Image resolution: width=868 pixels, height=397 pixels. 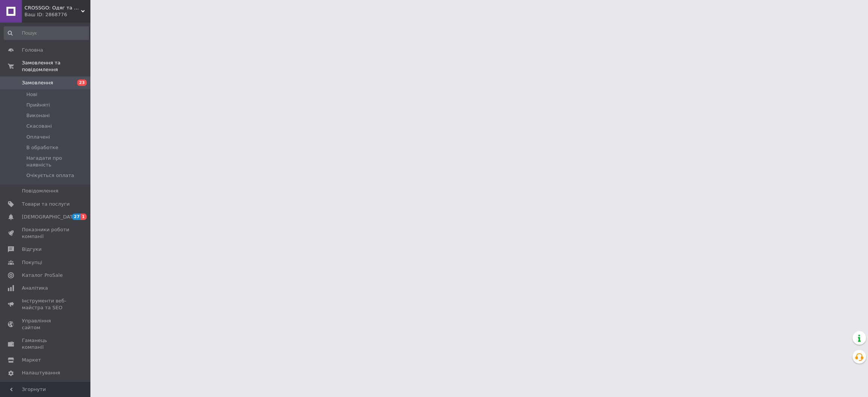 I want to click on span: Прийняті, so click(x=38, y=105).